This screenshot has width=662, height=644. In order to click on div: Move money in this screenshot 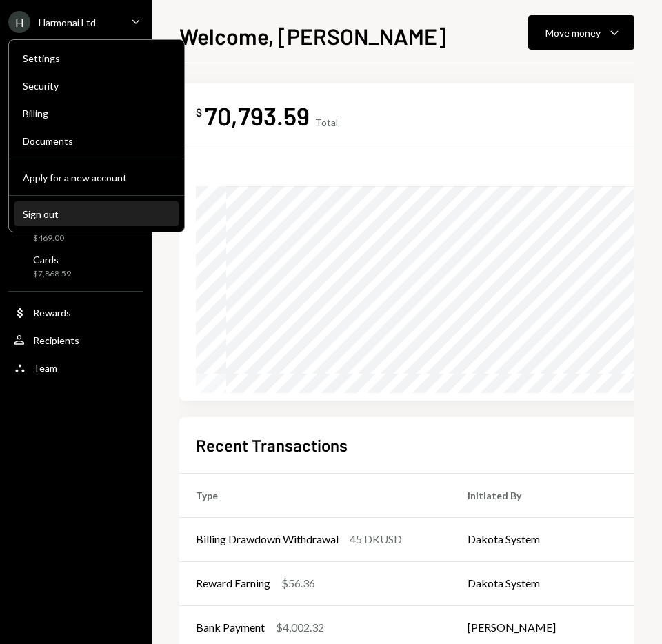, I will do `click(573, 33)`.